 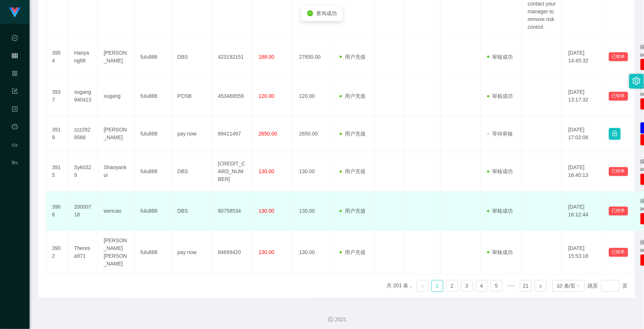 What do you see at coordinates (467, 286) in the screenshot?
I see `li: 3` at bounding box center [467, 286].